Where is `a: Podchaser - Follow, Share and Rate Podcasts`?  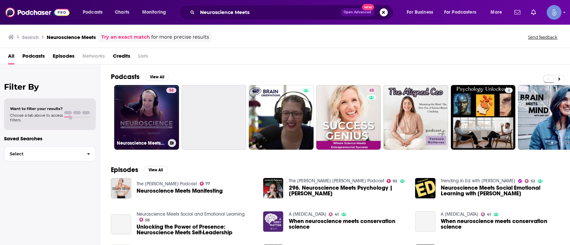 a: Podchaser - Follow, Share and Rate Podcasts is located at coordinates (37, 12).